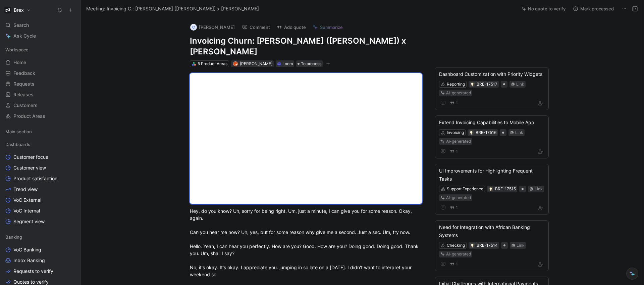 The width and height of the screenshot is (644, 285). I want to click on a: Inbox Banking, so click(40, 260).